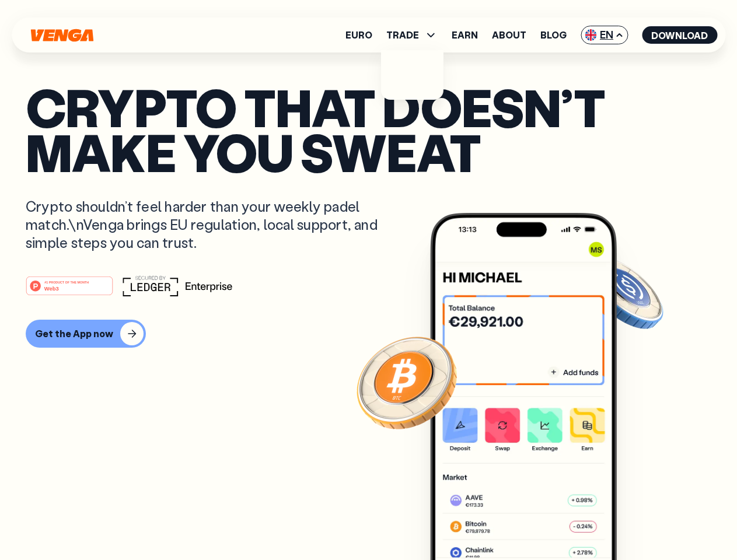  What do you see at coordinates (604, 35) in the screenshot?
I see `span: EN` at bounding box center [604, 35].